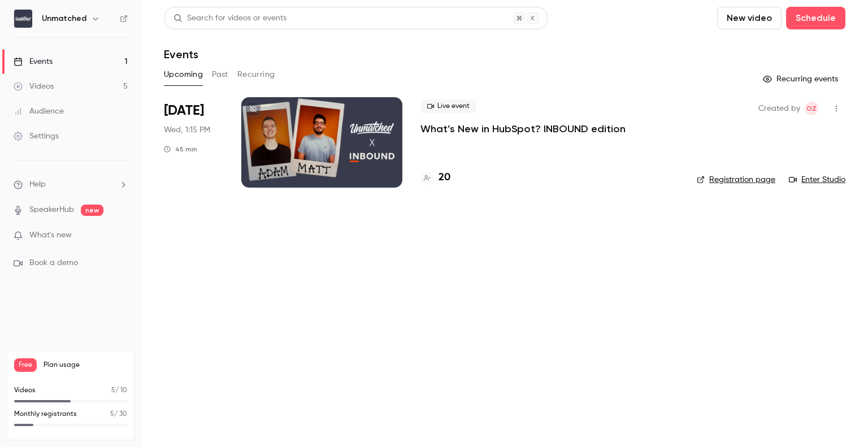  What do you see at coordinates (183, 75) in the screenshot?
I see `button: Upcoming` at bounding box center [183, 75].